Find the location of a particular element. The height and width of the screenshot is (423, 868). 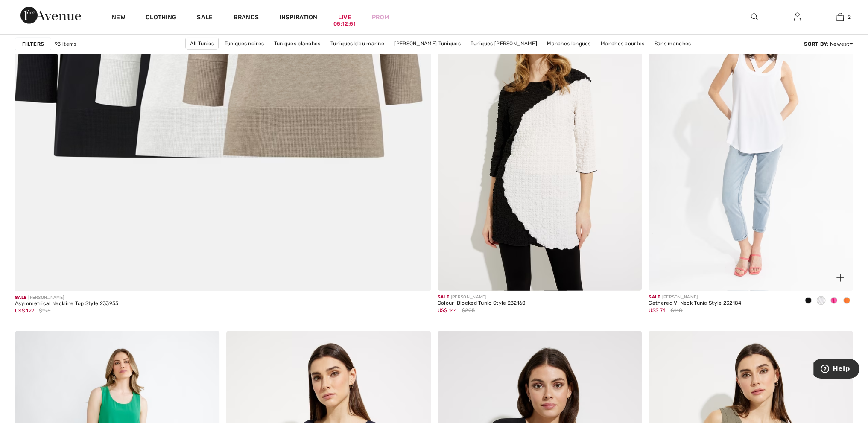

a: All Tunics is located at coordinates (202, 44).